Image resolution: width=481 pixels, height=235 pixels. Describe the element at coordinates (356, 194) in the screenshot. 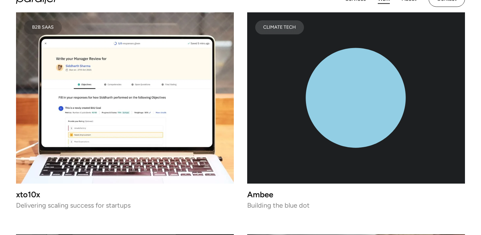

I see `h3: Ambee` at that location.